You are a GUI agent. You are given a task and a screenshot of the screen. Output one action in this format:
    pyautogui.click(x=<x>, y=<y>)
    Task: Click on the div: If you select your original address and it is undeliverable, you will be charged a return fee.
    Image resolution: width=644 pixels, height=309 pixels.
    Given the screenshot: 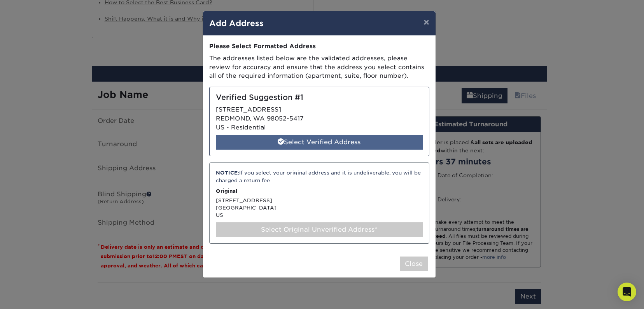 What is the action you would take?
    pyautogui.click(x=319, y=176)
    